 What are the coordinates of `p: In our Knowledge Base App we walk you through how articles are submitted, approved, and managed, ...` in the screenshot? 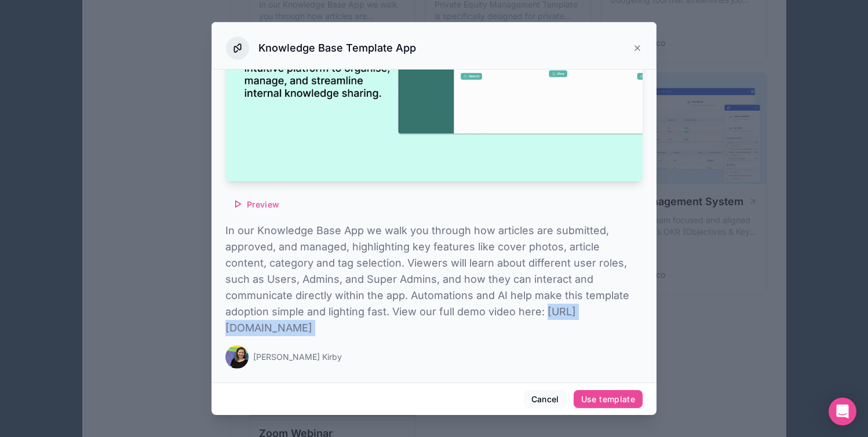 It's located at (434, 279).